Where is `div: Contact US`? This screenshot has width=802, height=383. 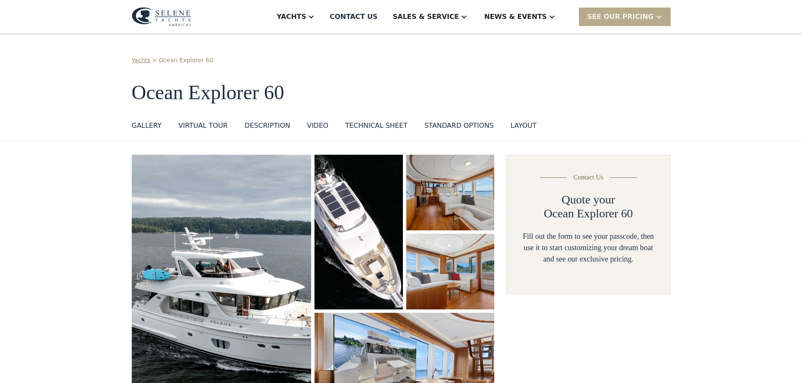
div: Contact US is located at coordinates (353, 17).